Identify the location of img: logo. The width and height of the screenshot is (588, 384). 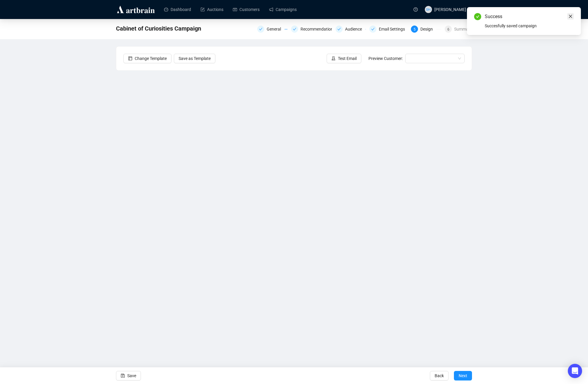
(136, 9).